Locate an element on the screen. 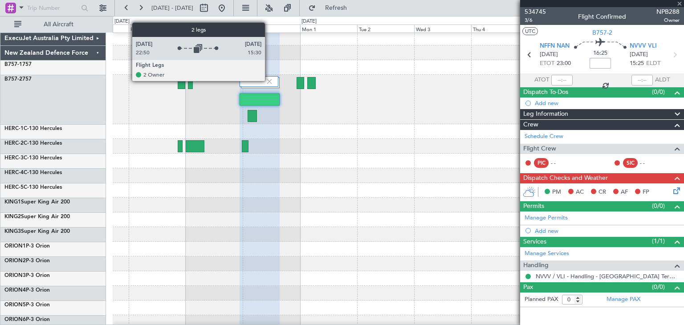 This screenshot has height=325, width=684. span: Dispatch Checks and Weather is located at coordinates (566, 178).